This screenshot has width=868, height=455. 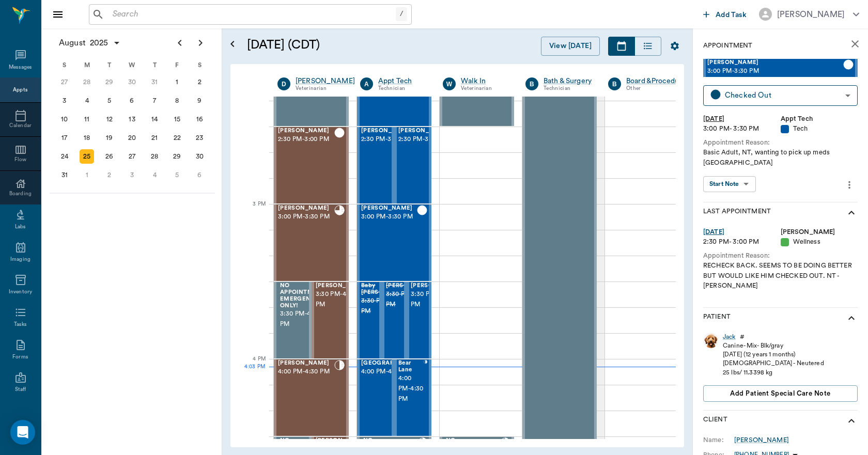 I want to click on button: Add Task, so click(x=725, y=14).